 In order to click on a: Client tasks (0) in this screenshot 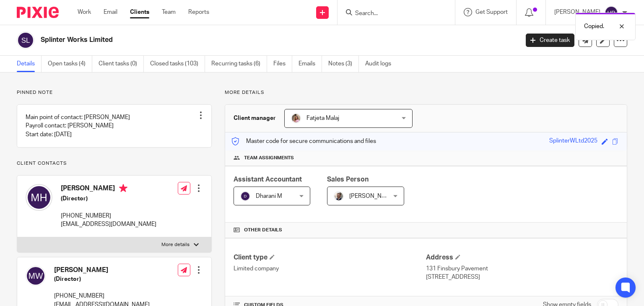, I will do `click(121, 64)`.